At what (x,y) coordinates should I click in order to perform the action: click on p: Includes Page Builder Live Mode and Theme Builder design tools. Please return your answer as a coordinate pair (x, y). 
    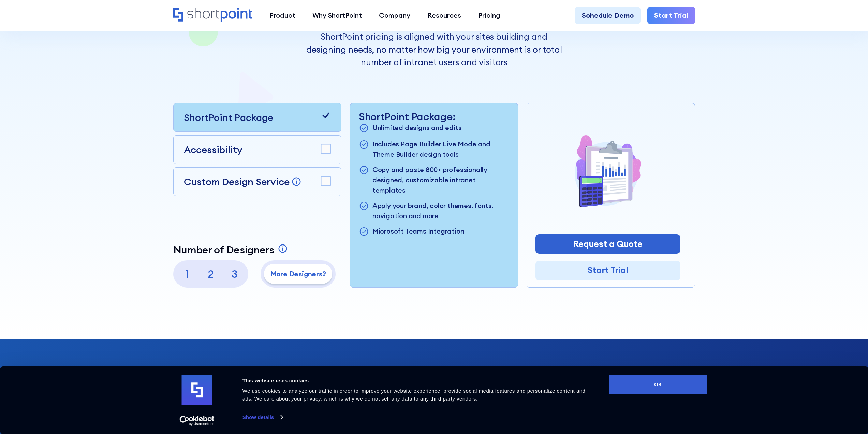
    Looking at the image, I should click on (441, 149).